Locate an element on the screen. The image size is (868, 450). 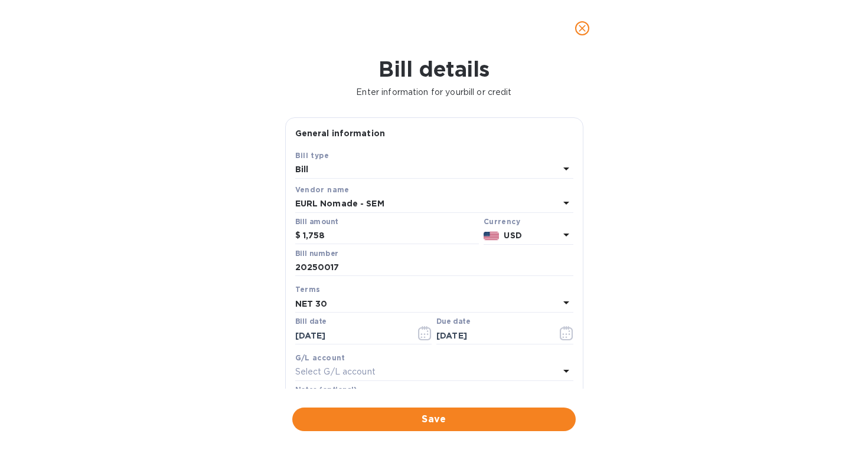
b: Bill is located at coordinates (302, 169).